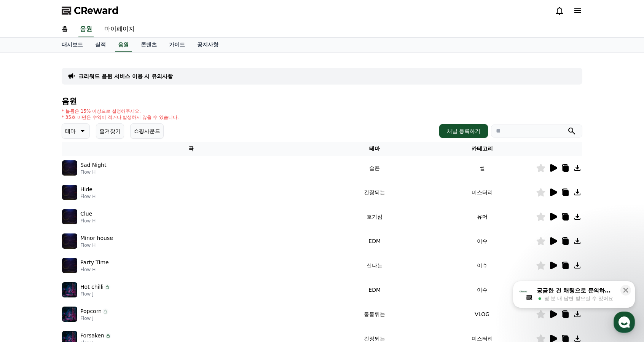 The width and height of the screenshot is (644, 342). I want to click on td: 미스터리, so click(482, 193).